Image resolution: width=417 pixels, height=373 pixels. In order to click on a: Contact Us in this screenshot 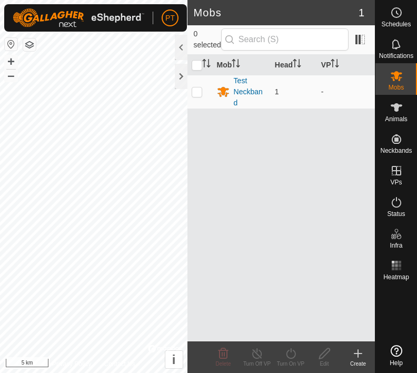, I will do `click(119, 364)`.